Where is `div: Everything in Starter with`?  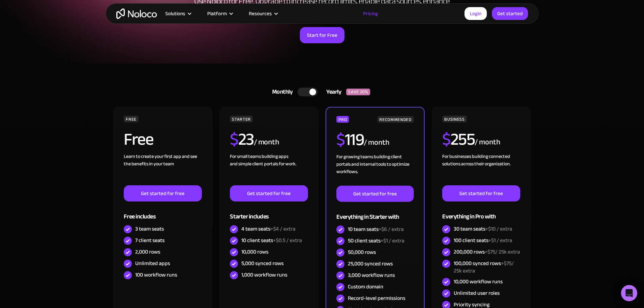
div: Everything in Starter with is located at coordinates (375, 213).